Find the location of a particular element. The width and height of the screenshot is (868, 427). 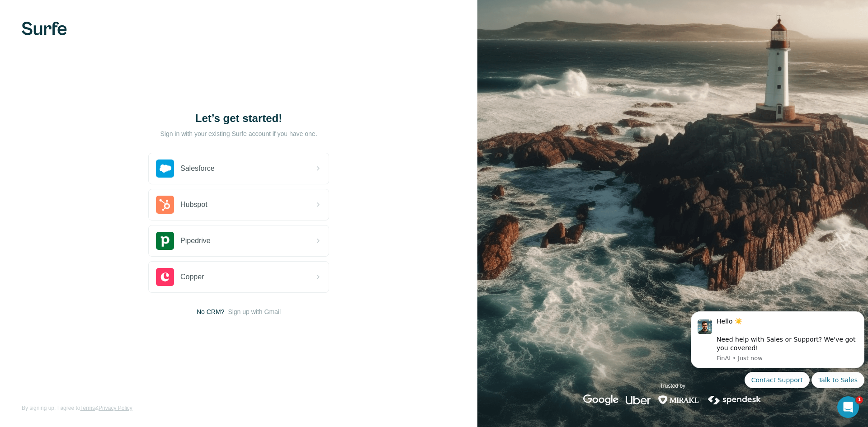

a: Privacy Policy is located at coordinates (115, 408).